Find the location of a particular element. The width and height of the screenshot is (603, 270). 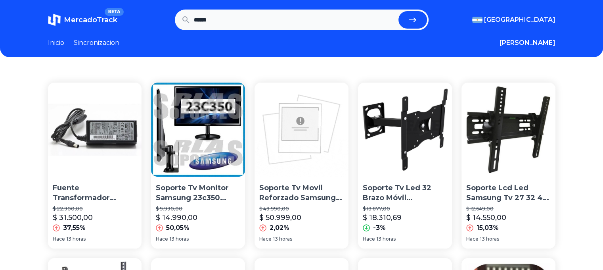

img: Argentina is located at coordinates (478, 20).